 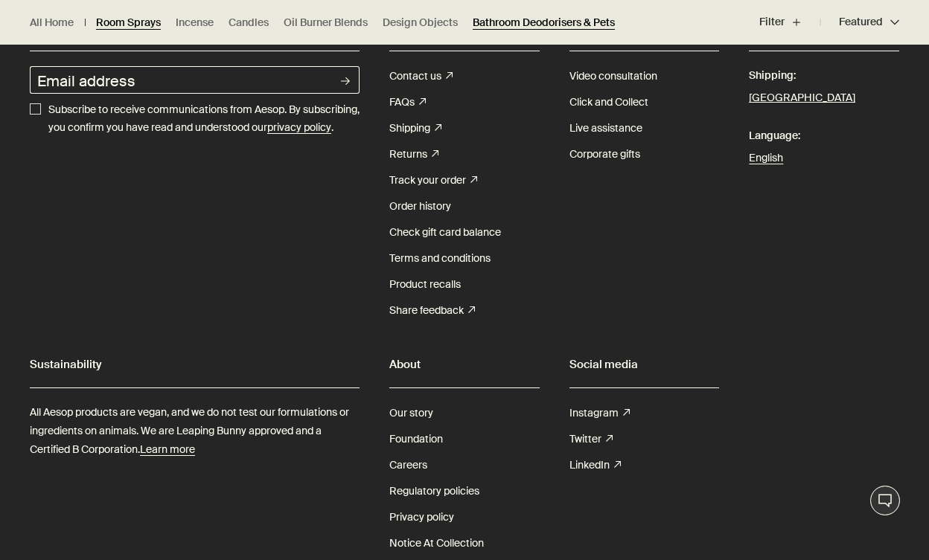 What do you see at coordinates (204, 119) in the screenshot?
I see `p: Subscribe to receive communications from Aesop. By subscribing, you confirm you have read and und...` at bounding box center [204, 119].